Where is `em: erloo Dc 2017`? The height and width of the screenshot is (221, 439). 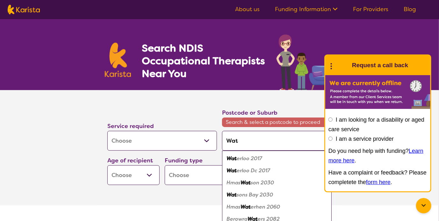 em: erloo Dc 2017 is located at coordinates (253, 170).